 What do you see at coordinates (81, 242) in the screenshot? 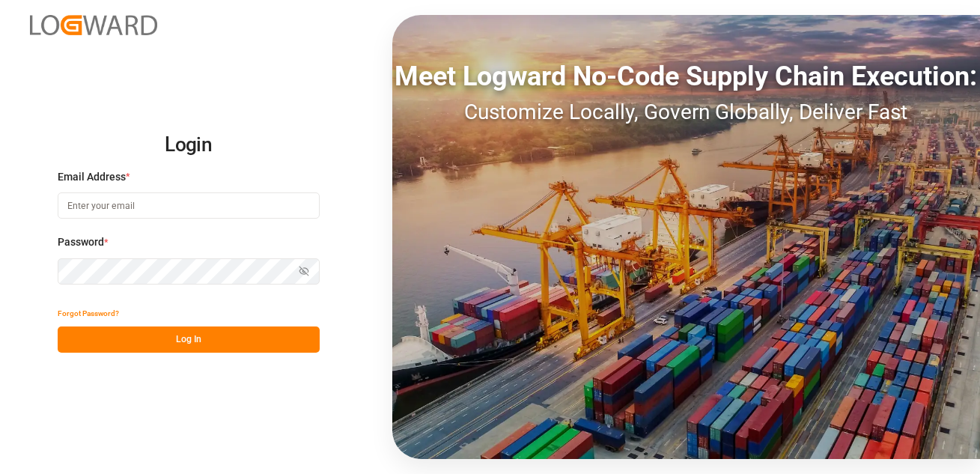
I see `span: Password` at bounding box center [81, 242].